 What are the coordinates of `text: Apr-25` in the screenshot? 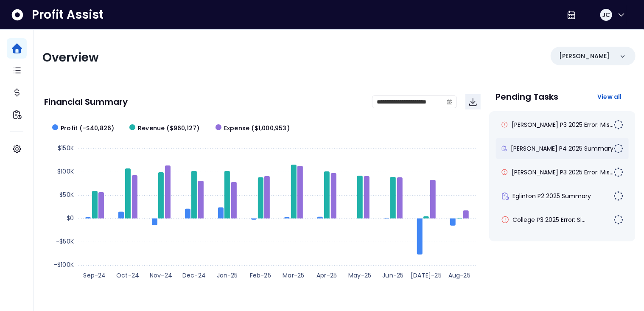 It's located at (327, 276).